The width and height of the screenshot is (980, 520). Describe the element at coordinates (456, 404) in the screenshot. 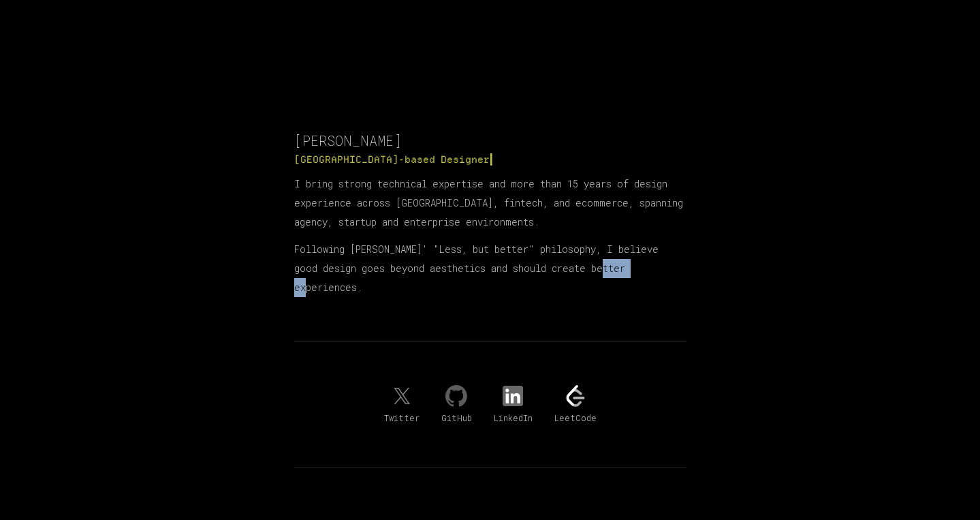

I see `a: GitHub` at that location.